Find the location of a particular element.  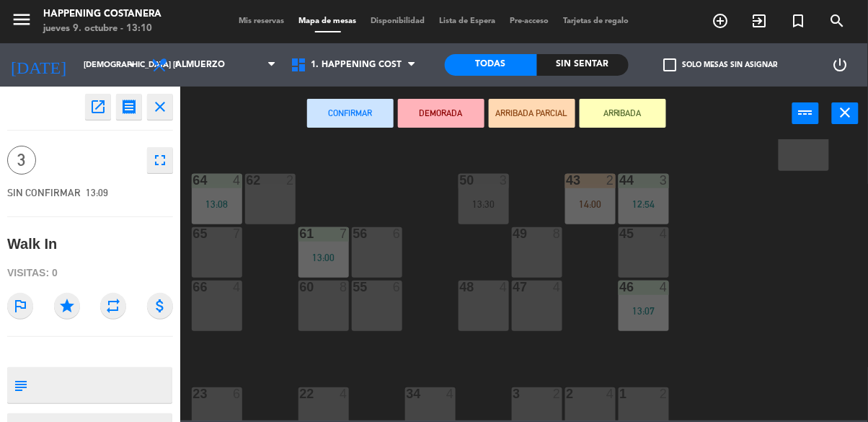

span: 13:09 is located at coordinates (97, 192).